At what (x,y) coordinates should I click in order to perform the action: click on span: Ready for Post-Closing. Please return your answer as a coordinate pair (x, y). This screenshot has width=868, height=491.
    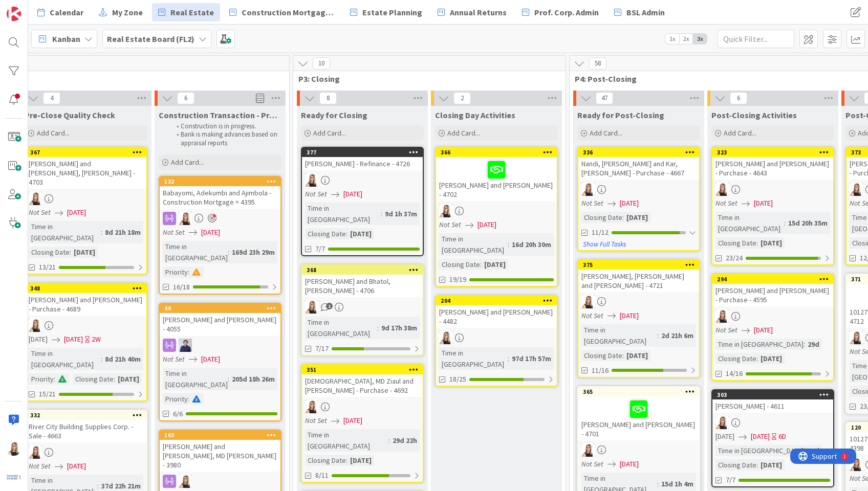
    Looking at the image, I should click on (620, 115).